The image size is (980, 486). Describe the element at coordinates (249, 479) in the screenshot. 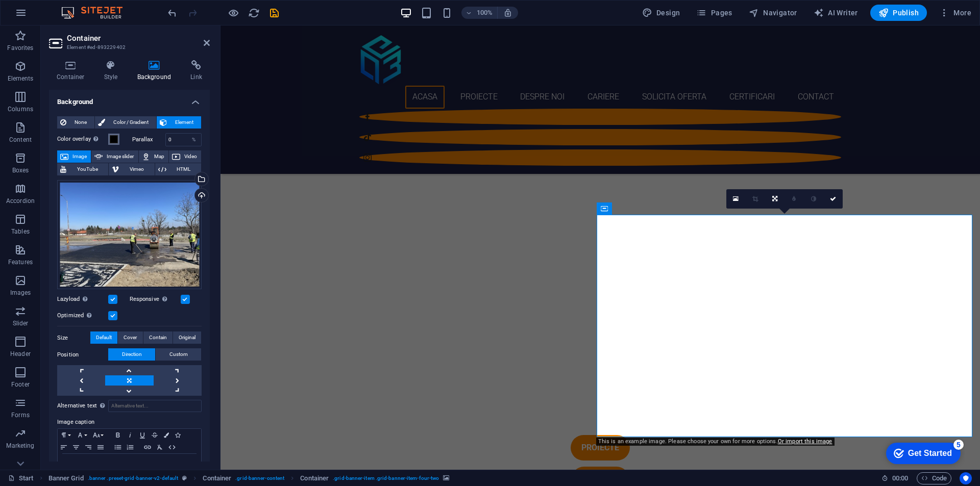

I see `nav: breadcrumb` at that location.